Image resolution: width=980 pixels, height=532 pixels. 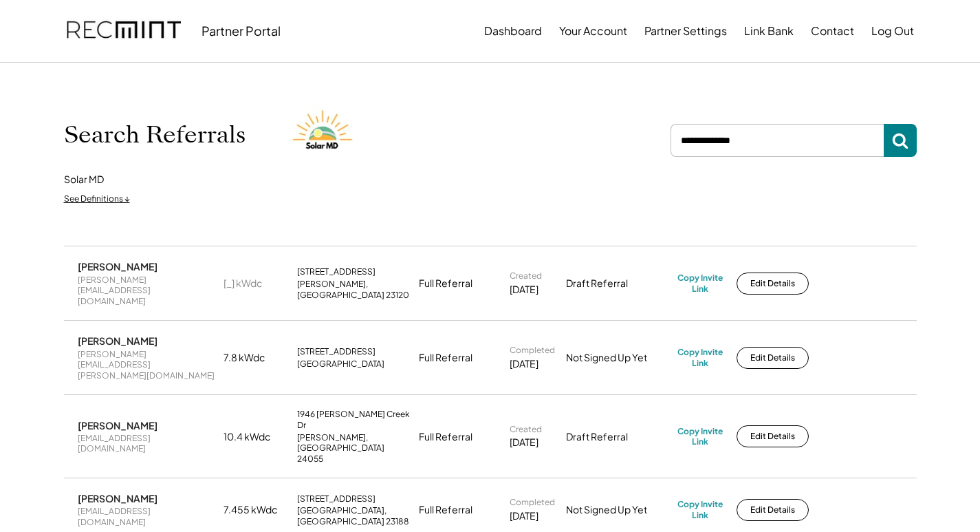 I want to click on button: Contact, so click(x=833, y=31).